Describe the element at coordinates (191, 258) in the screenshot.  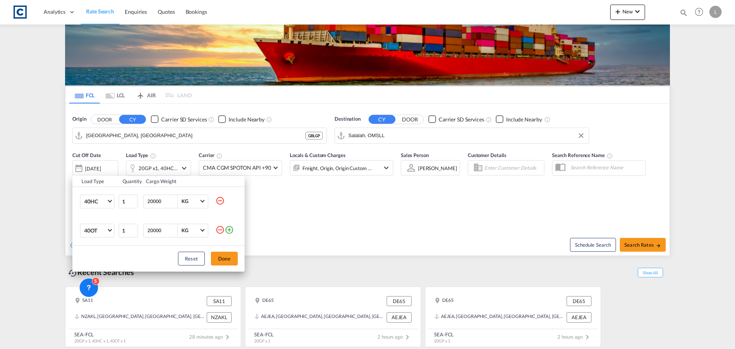
I see `button: Reset` at that location.